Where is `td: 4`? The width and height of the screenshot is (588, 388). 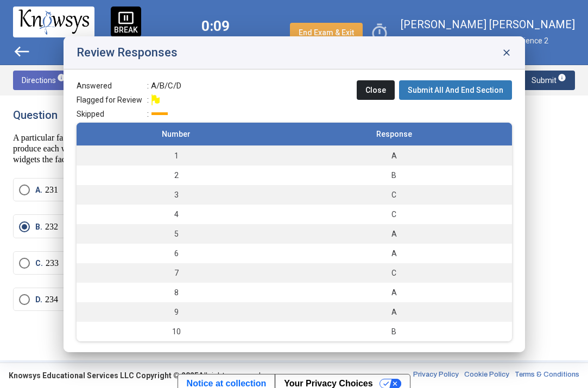
td: 4 is located at coordinates (176, 214).